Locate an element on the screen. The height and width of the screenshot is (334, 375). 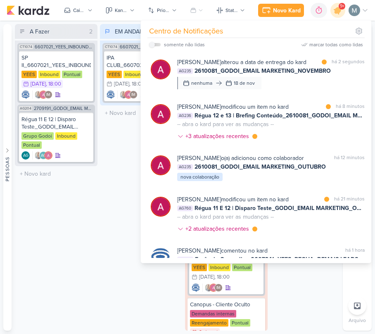
div: Isabella Machado Guimarães is located at coordinates (134, 95).